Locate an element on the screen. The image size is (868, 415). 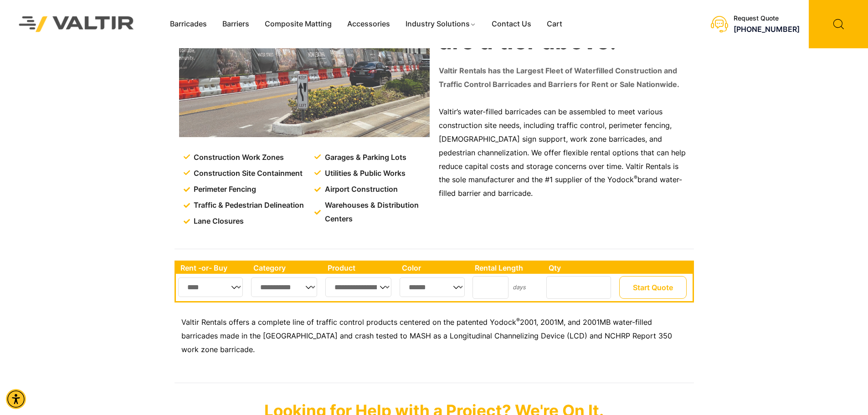
span: Lane Closures is located at coordinates (217, 221).